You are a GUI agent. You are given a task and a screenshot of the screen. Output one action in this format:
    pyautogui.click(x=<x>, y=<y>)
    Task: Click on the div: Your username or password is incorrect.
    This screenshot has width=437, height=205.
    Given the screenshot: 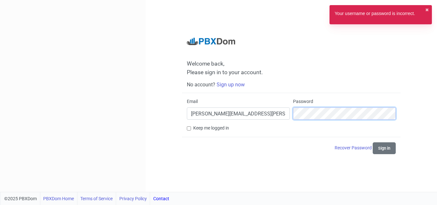 What is the action you would take?
    pyautogui.click(x=374, y=15)
    